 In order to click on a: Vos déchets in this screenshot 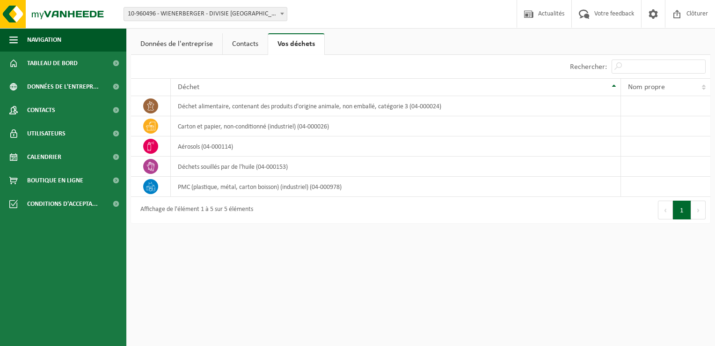, I will do `click(296, 44)`.